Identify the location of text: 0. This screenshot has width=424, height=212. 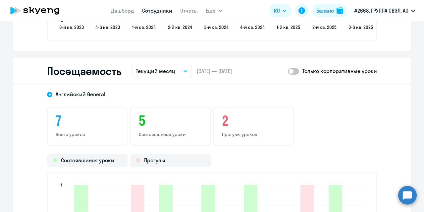
(62, 20).